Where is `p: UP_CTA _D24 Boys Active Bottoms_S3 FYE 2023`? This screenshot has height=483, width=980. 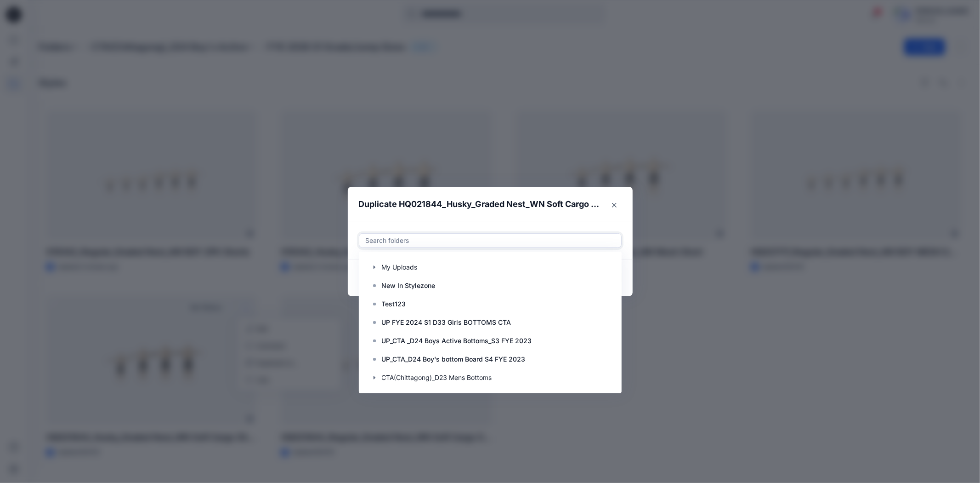 p: UP_CTA _D24 Boys Active Bottoms_S3 FYE 2023 is located at coordinates (457, 340).